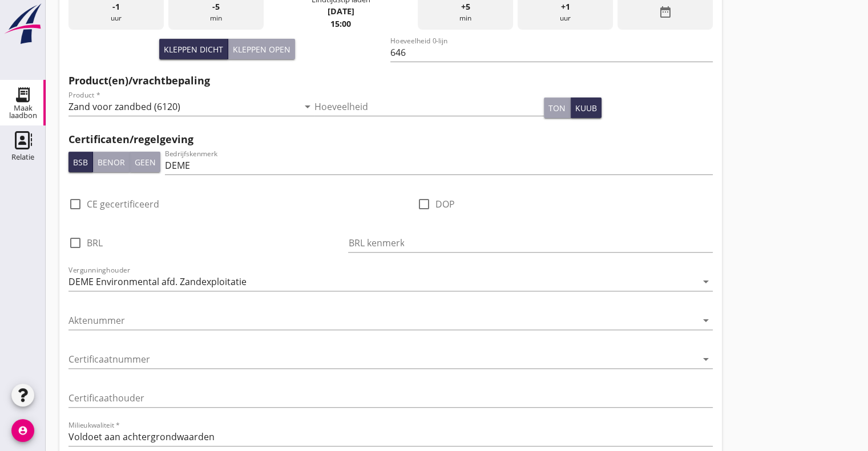  What do you see at coordinates (145, 162) in the screenshot?
I see `button: Geen` at bounding box center [145, 162].